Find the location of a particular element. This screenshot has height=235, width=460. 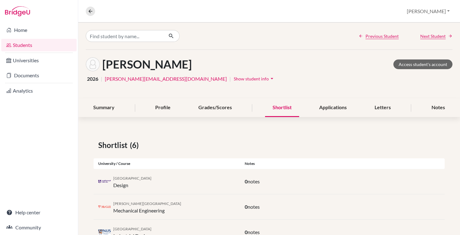

a: Home is located at coordinates (39, 30).